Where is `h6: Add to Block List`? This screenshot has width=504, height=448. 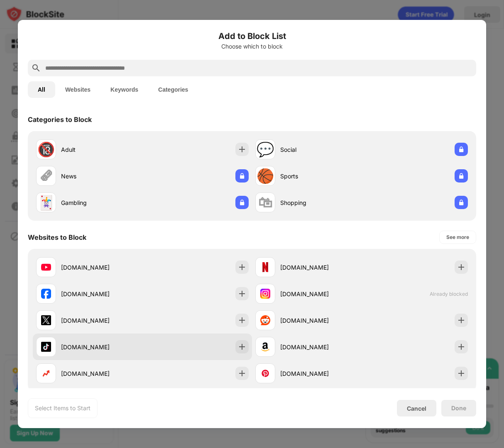 h6: Add to Block List is located at coordinates (252, 36).